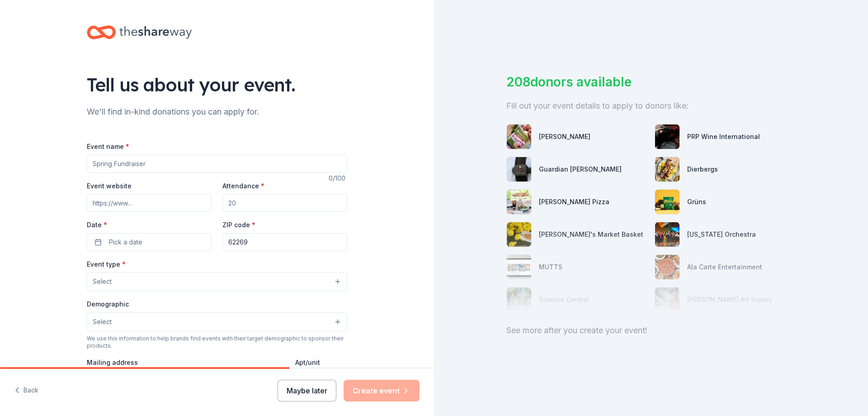 The image size is (868, 416). I want to click on div: Dierbergs, so click(703, 169).